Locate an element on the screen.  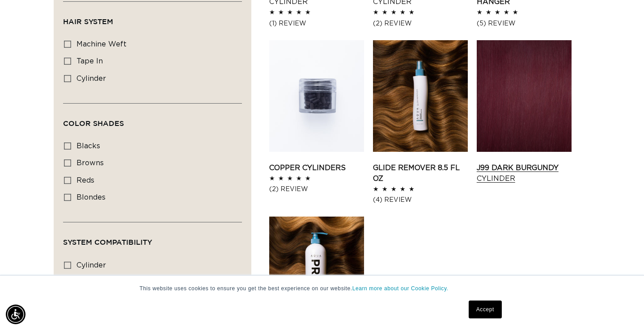
div: Accessibility Menu is located at coordinates (16, 314).